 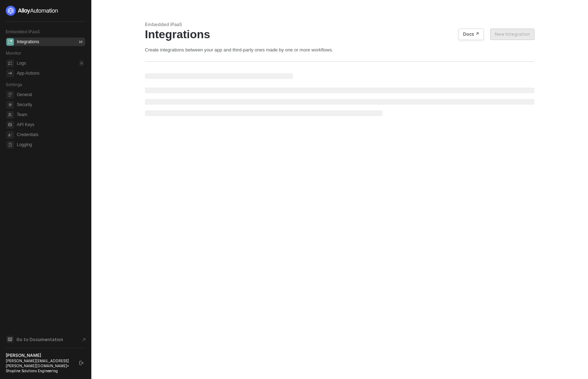 I want to click on span: Monitor, so click(x=13, y=53).